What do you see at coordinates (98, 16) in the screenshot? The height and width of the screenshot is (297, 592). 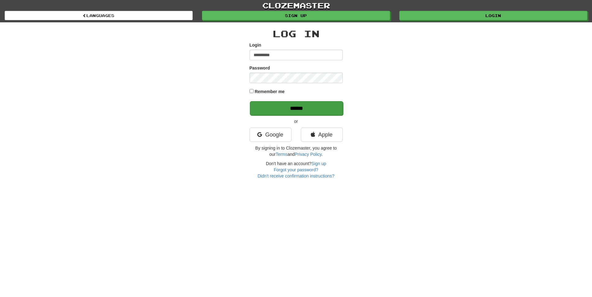 I see `a: Languages` at bounding box center [98, 16].